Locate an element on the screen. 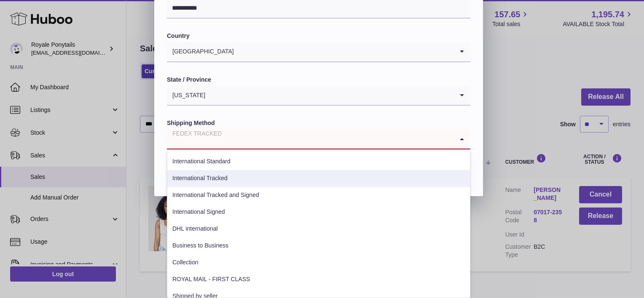  li: Collection is located at coordinates (319, 263).